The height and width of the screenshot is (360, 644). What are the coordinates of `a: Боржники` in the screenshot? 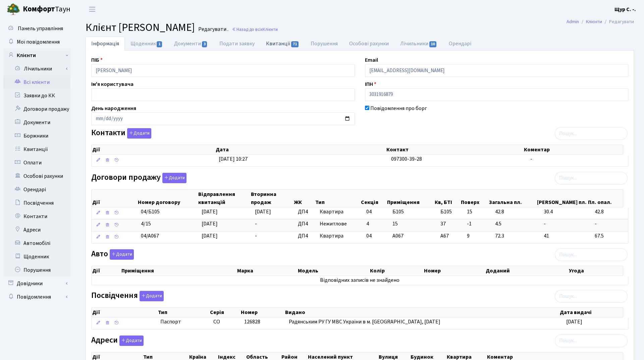 It's located at (37, 136).